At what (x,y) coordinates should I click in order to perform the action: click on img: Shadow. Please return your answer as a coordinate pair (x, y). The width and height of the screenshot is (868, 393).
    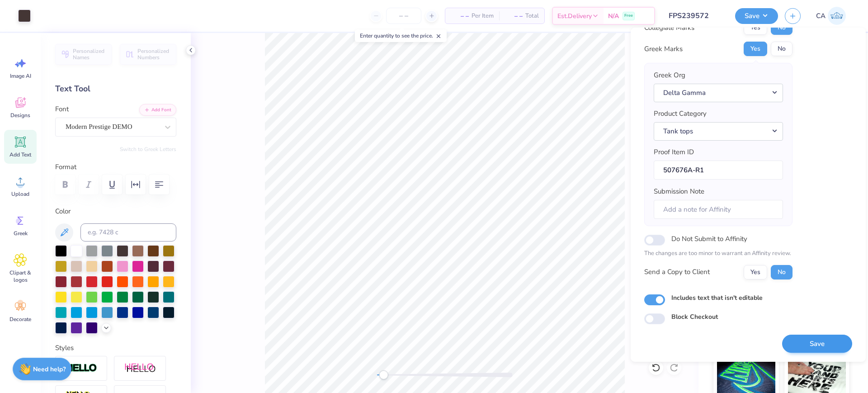
    Looking at the image, I should click on (140, 368).